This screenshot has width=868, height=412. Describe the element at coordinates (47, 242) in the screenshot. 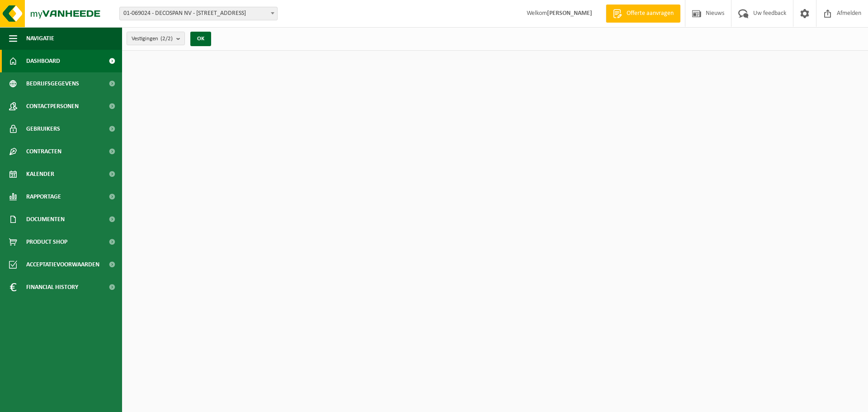

I see `span: Product Shop` at that location.